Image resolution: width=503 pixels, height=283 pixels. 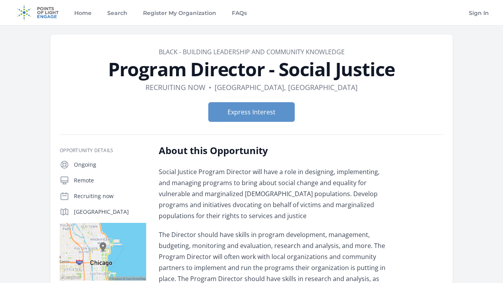 I want to click on h3: Opportunity Details, so click(x=103, y=150).